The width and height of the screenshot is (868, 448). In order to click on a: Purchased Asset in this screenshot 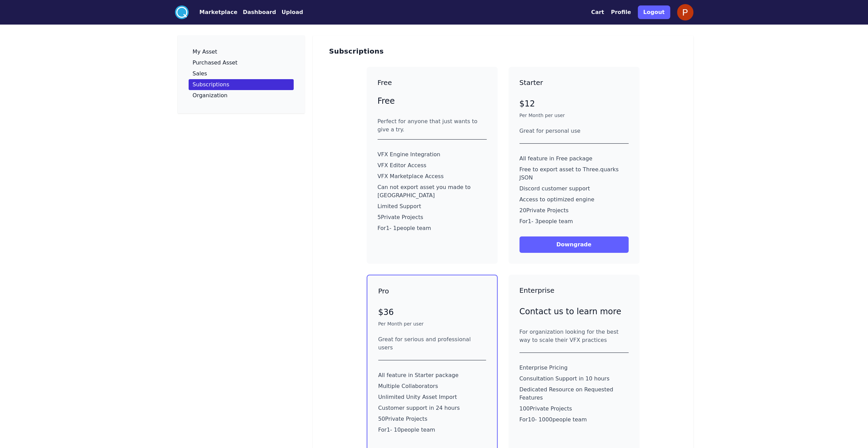, I will do `click(241, 63)`.